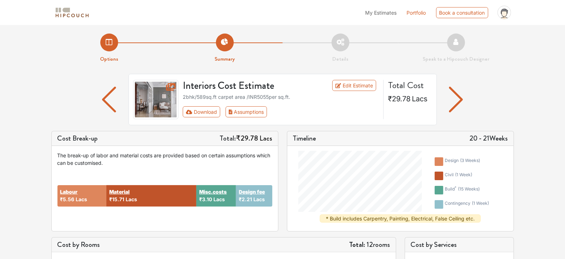 This screenshot has height=259, width=565. What do you see at coordinates (340, 59) in the screenshot?
I see `strong: Details` at bounding box center [340, 59].